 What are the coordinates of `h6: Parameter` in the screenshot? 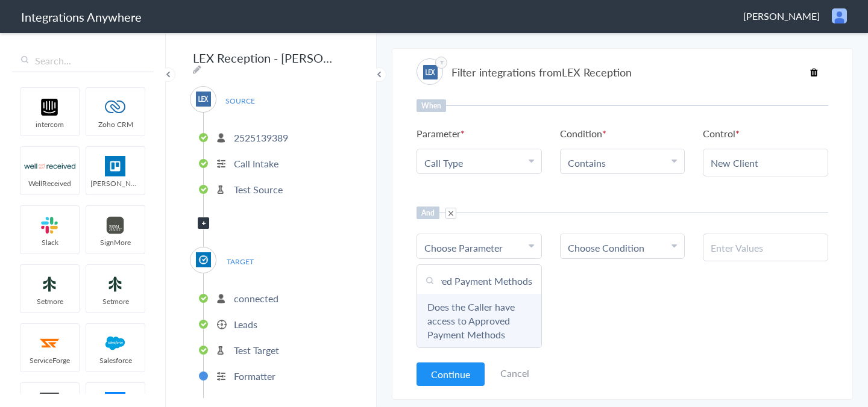 It's located at (440, 133).